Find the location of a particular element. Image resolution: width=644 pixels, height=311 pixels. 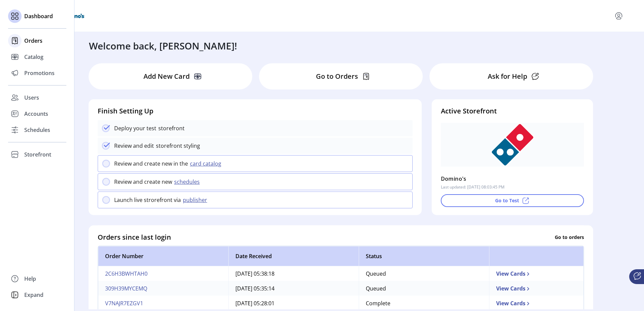

p: storefront styling is located at coordinates (177, 146).